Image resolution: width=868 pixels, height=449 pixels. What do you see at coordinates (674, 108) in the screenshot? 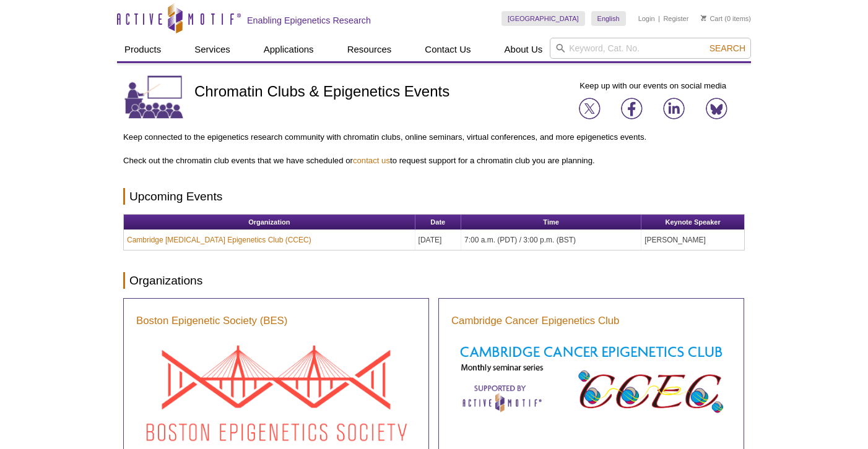
I see `img: Join us on LinkedIn` at bounding box center [674, 108].